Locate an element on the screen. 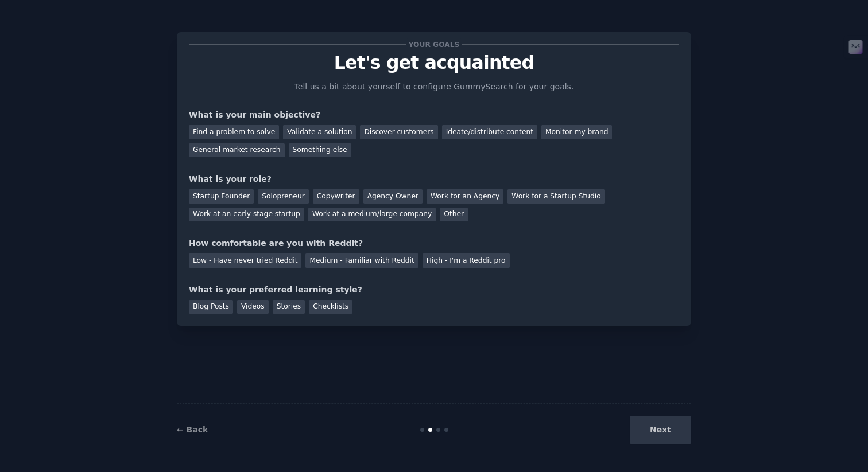 The image size is (868, 472). a: ← Back is located at coordinates (192, 430).